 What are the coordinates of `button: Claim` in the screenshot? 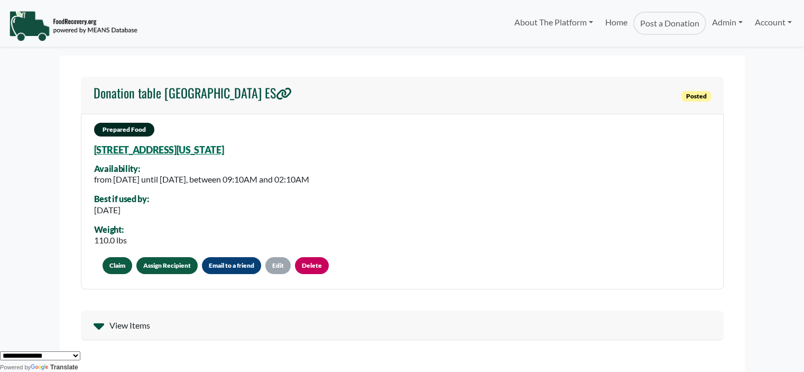 It's located at (117, 266).